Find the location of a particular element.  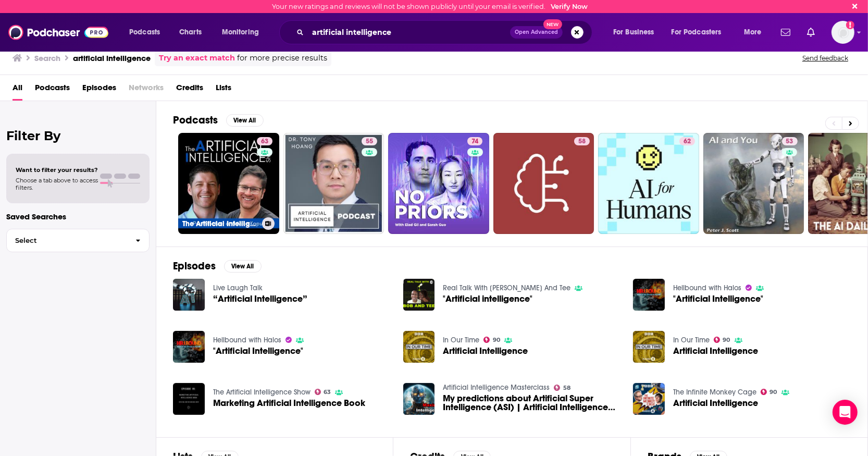

a: Verify Now is located at coordinates (569, 6).